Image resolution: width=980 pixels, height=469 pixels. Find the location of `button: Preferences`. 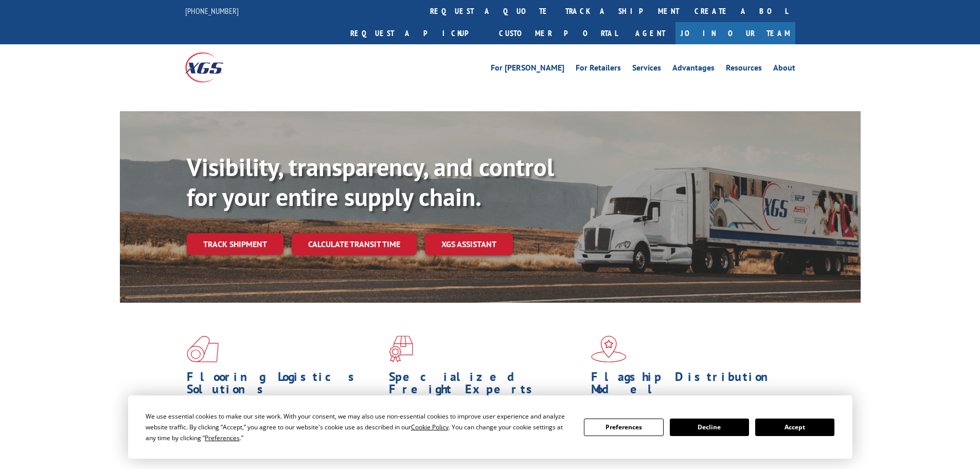

button: Preferences is located at coordinates (624, 427).